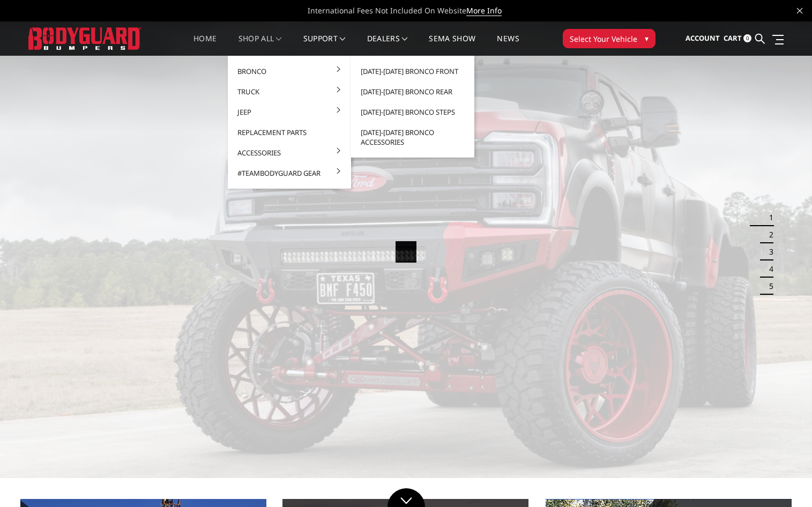 This screenshot has width=812, height=507. Describe the element at coordinates (289, 112) in the screenshot. I see `a: Jeep` at that location.